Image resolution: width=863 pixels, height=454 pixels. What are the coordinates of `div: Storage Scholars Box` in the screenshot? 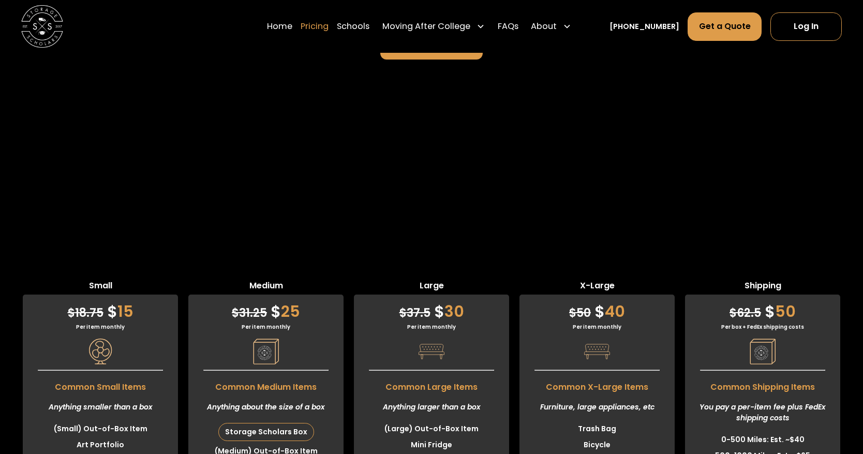 It's located at (266, 432).